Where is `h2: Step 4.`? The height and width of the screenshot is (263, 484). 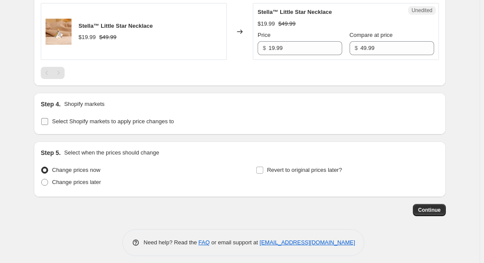
h2: Step 4. is located at coordinates (51, 104).